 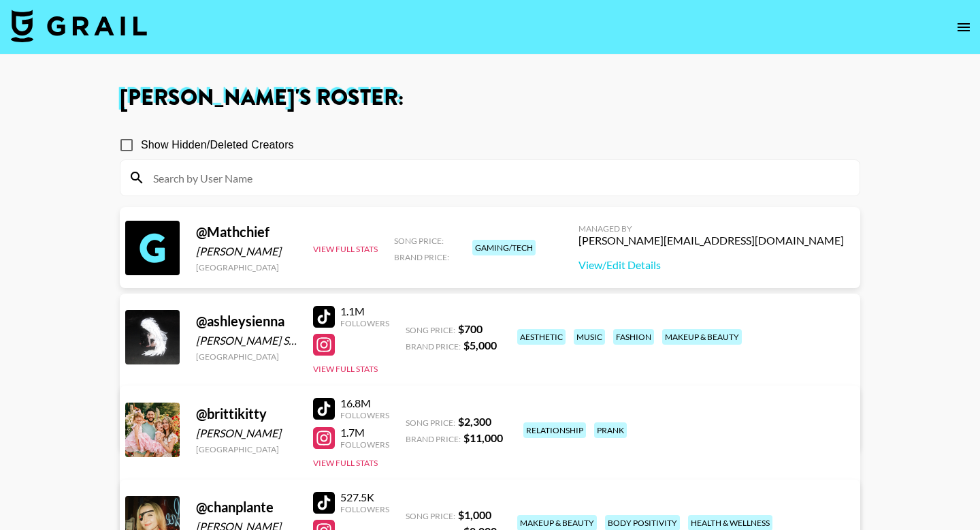 I want to click on div: prank, so click(x=610, y=429).